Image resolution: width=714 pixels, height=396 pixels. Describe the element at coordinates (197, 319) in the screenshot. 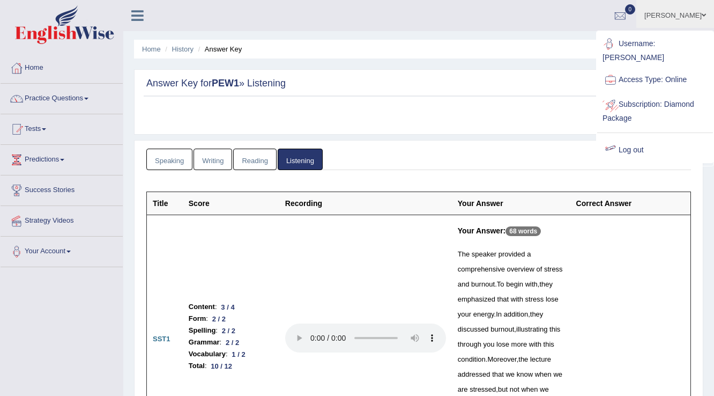

I see `b: Form` at that location.